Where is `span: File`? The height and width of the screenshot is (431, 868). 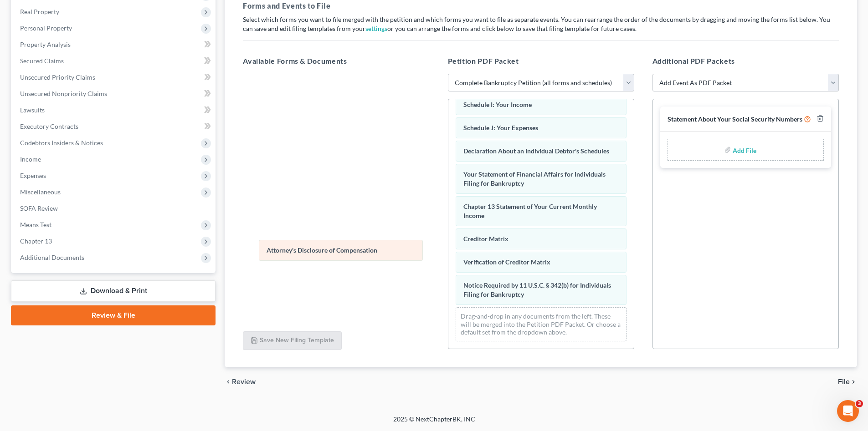
span: File is located at coordinates (844, 382).